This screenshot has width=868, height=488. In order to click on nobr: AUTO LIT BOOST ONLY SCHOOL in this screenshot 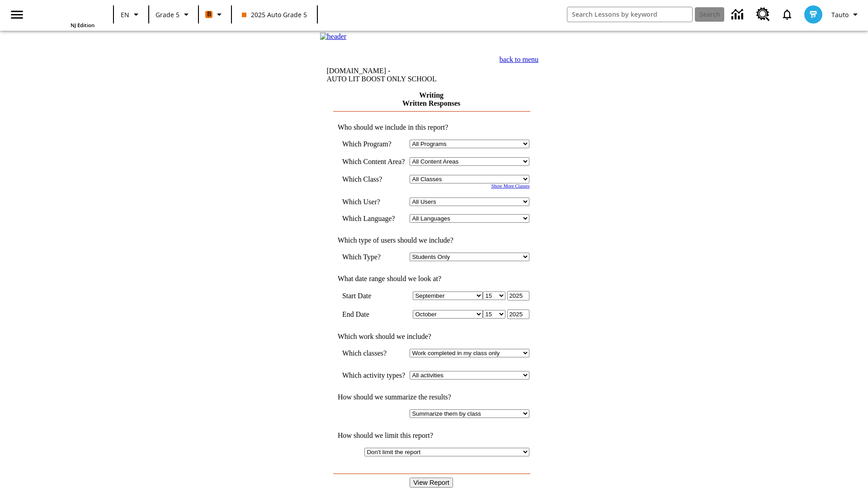, I will do `click(381, 79)`.